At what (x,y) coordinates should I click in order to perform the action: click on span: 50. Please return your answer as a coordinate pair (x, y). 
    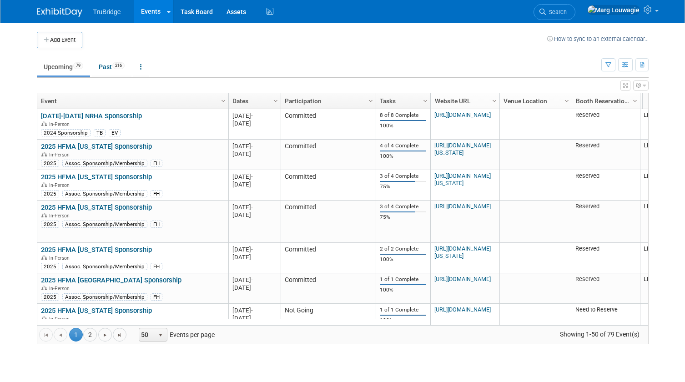
    Looking at the image, I should click on (147, 335).